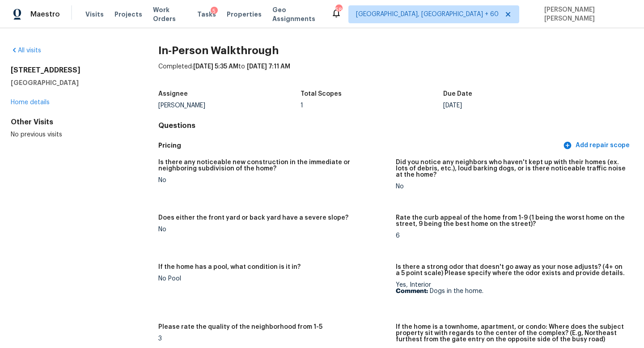  Describe the element at coordinates (273, 339) in the screenshot. I see `div: 3` at that location.